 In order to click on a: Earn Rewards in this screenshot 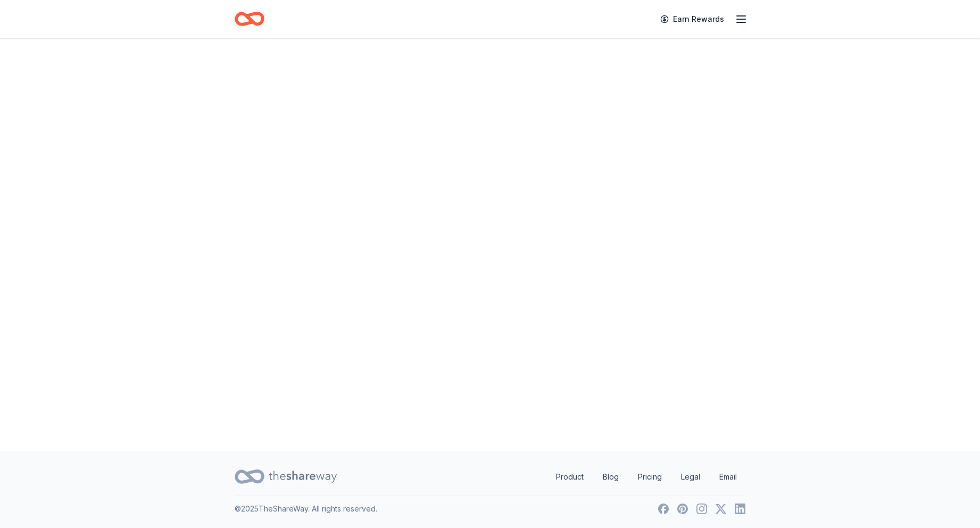, I will do `click(693, 20)`.